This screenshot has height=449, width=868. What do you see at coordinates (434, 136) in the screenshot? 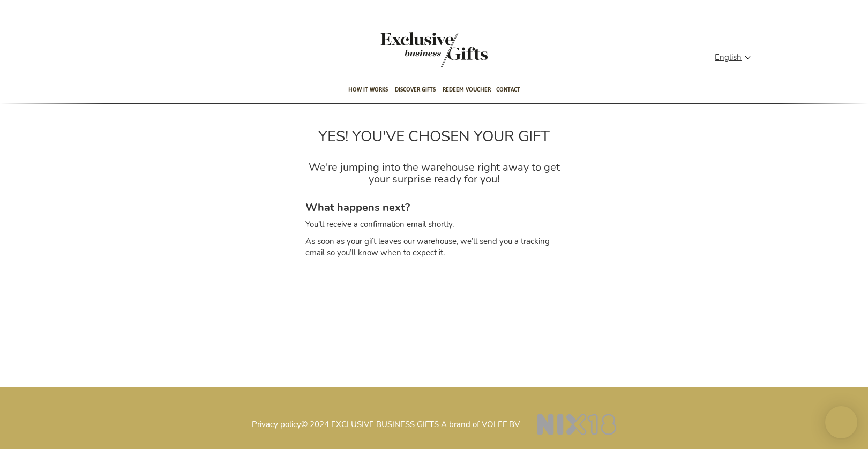
I see `h2: YES! YOU'VE CHOSEN YOUR GIFT` at bounding box center [434, 136].